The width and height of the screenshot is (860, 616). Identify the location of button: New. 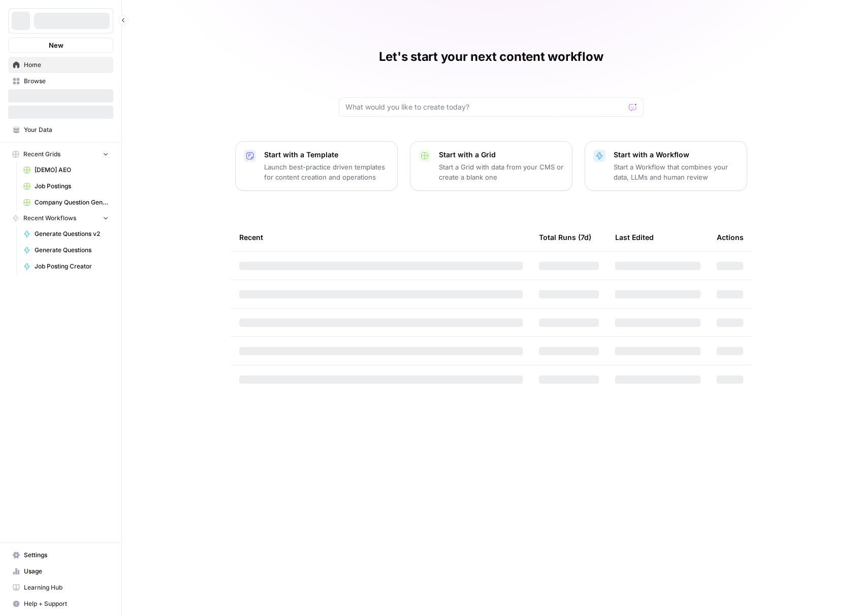
(61, 45).